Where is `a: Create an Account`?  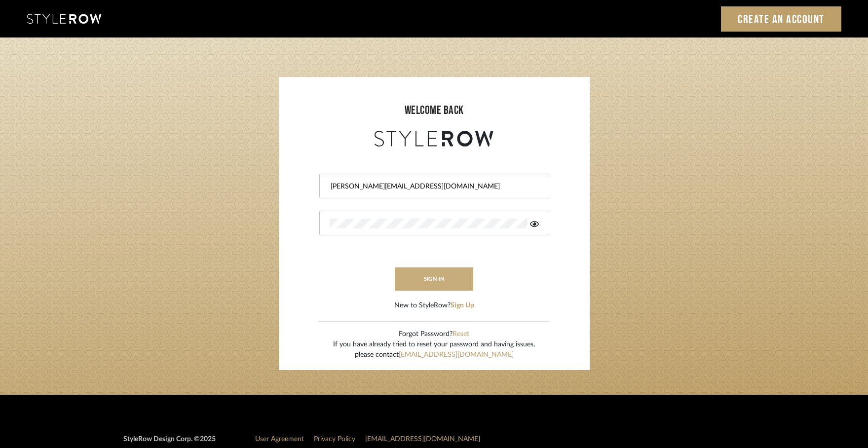
a: Create an Account is located at coordinates (781, 19).